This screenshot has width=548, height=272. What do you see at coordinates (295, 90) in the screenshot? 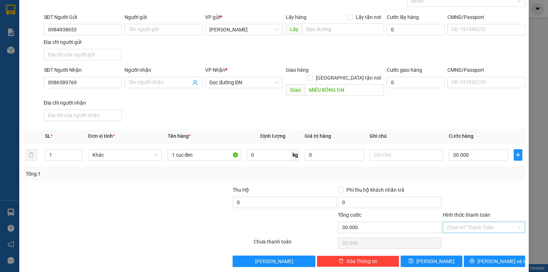
I see `span: Giao` at bounding box center [295, 90].